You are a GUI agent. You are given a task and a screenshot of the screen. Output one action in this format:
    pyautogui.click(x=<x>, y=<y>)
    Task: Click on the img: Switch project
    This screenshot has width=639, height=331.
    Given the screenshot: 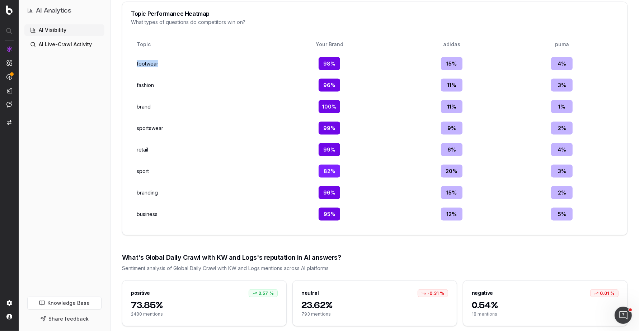 What is the action you would take?
    pyautogui.click(x=9, y=123)
    